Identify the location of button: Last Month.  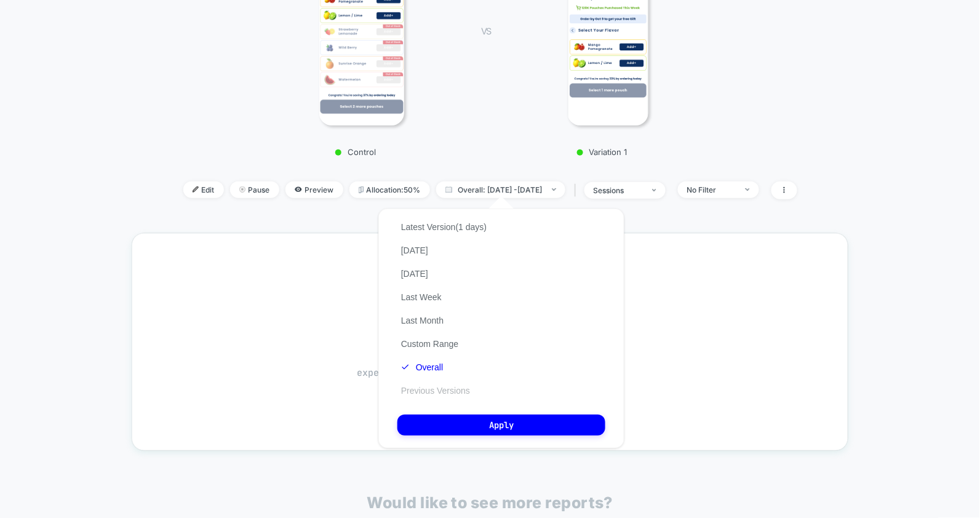
(422, 320).